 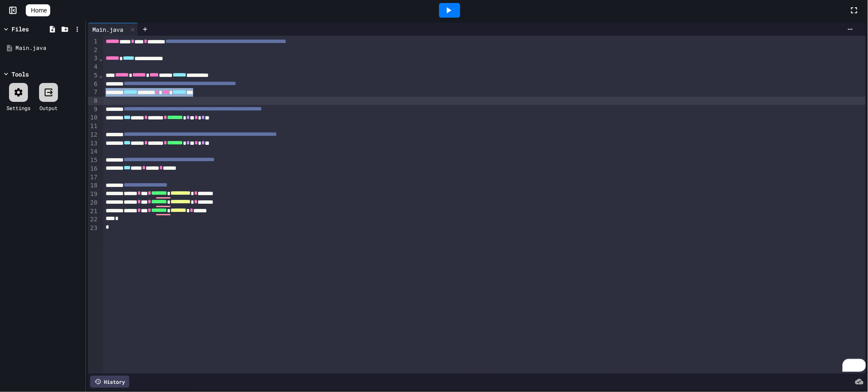 I want to click on div: Settings, so click(x=18, y=108).